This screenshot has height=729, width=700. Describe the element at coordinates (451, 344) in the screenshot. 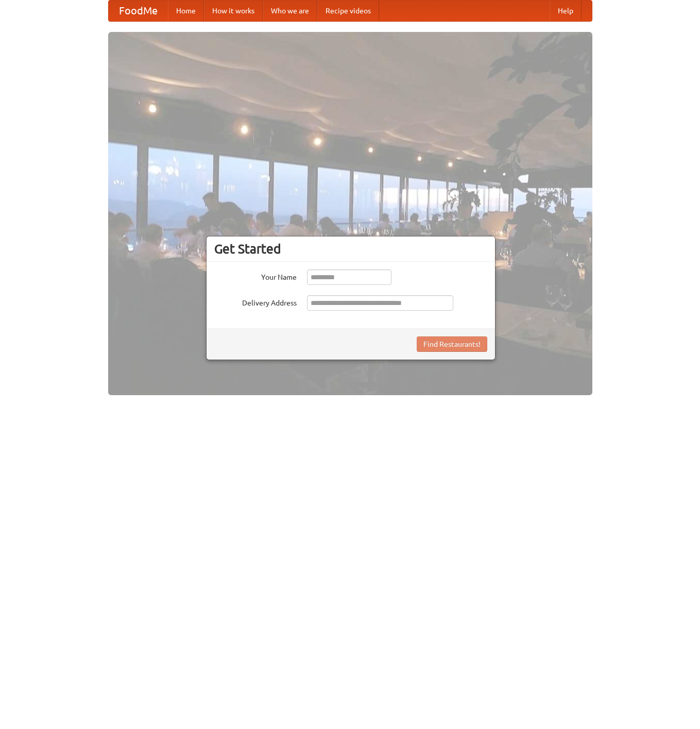

I see `button: Find Restaurants!` at that location.